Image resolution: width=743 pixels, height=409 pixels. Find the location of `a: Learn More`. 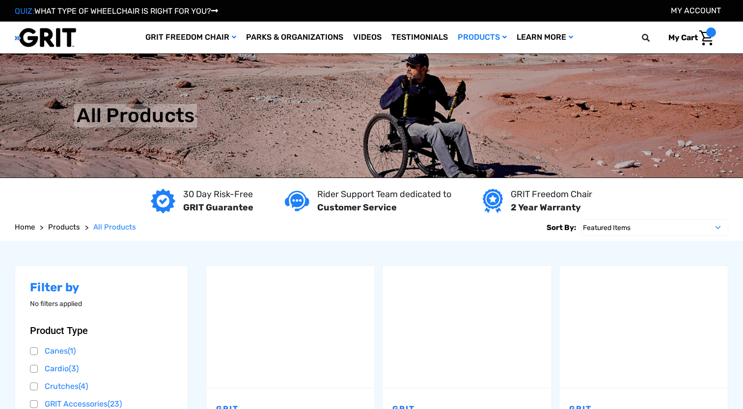

a: Learn More is located at coordinates (544, 37).